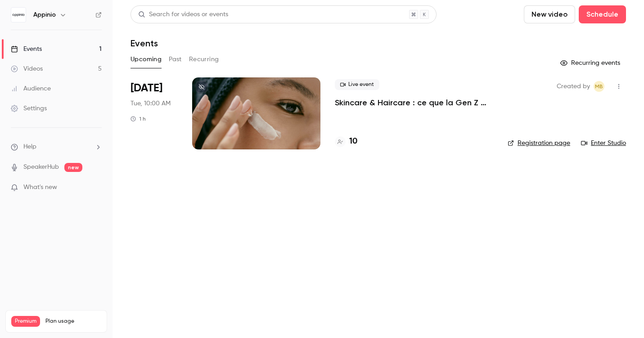 The height and width of the screenshot is (338, 644). What do you see at coordinates (346, 142) in the screenshot?
I see `a: 10` at bounding box center [346, 142].